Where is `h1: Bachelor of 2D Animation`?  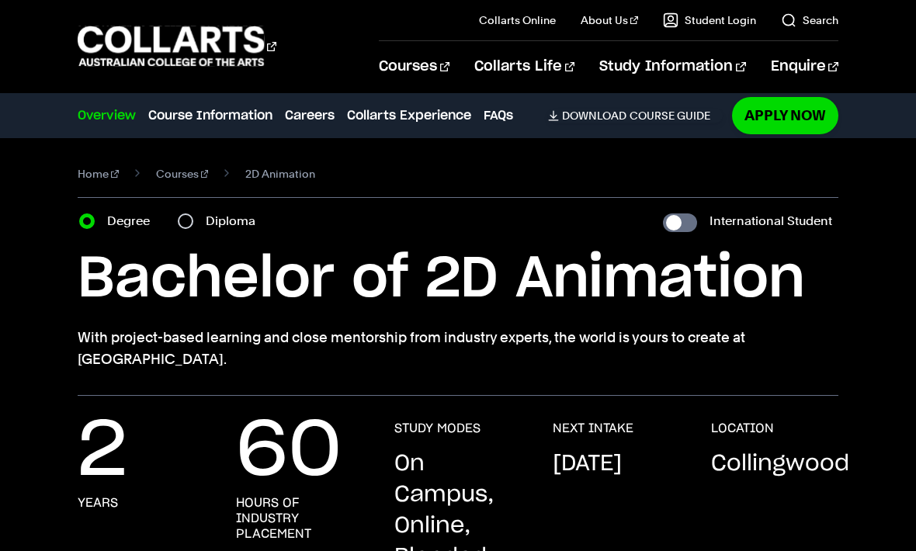 h1: Bachelor of 2D Animation is located at coordinates (457, 279).